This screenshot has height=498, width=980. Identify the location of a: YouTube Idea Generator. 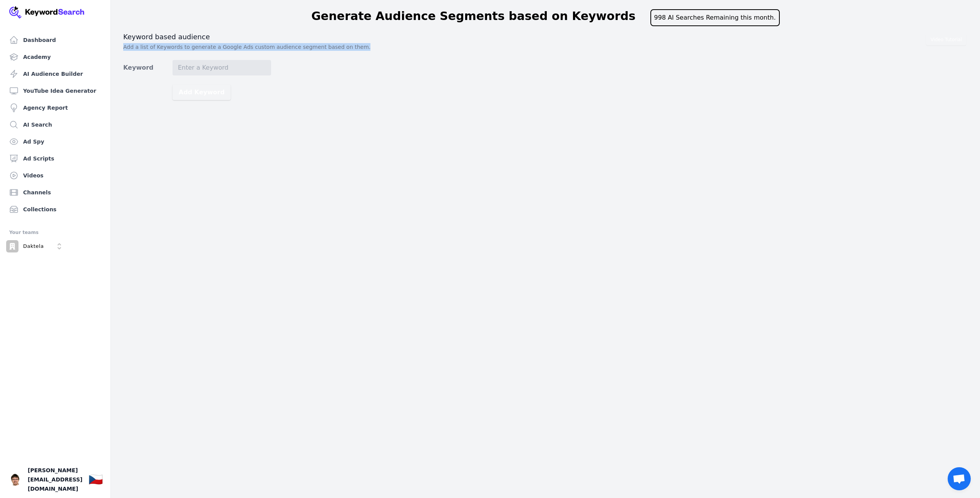
(55, 91).